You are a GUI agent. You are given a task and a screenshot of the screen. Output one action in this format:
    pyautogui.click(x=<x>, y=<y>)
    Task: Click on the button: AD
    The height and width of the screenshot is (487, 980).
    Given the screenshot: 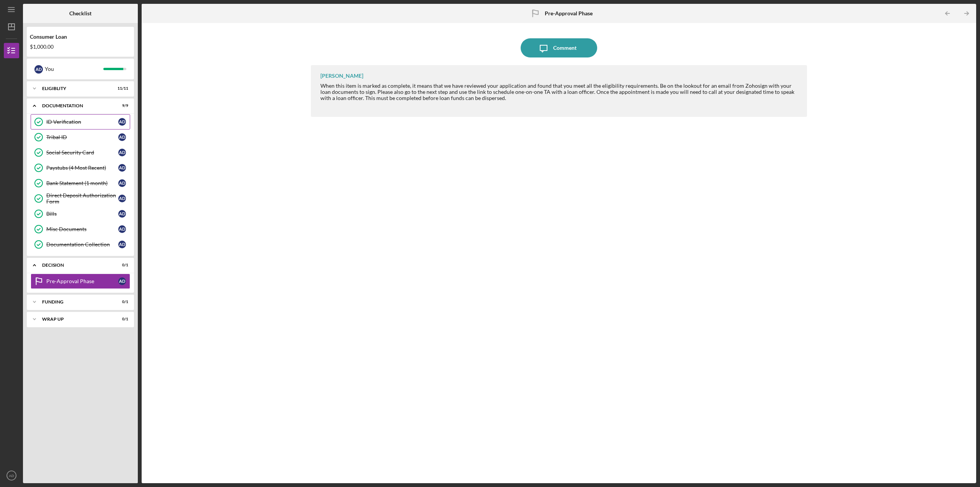 What is the action you would take?
    pyautogui.click(x=11, y=475)
    